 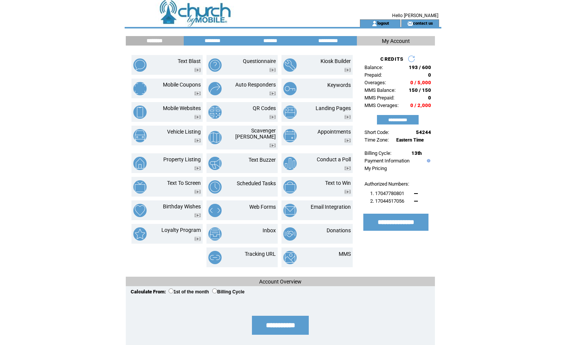 What do you see at coordinates (182, 108) in the screenshot?
I see `a: Mobile Websites` at bounding box center [182, 108].